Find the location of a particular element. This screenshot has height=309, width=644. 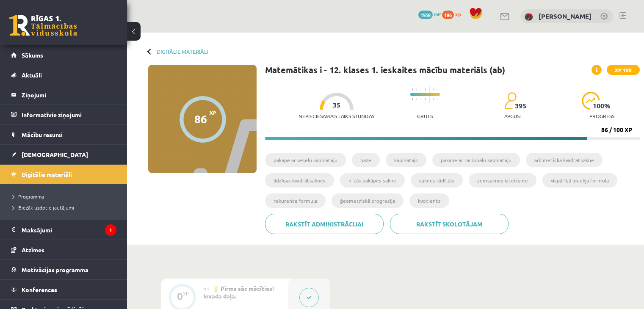

div: 86 is located at coordinates (201, 119).